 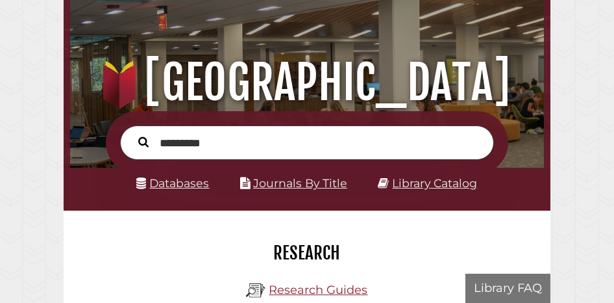 I want to click on a: Research Guides, so click(x=318, y=290).